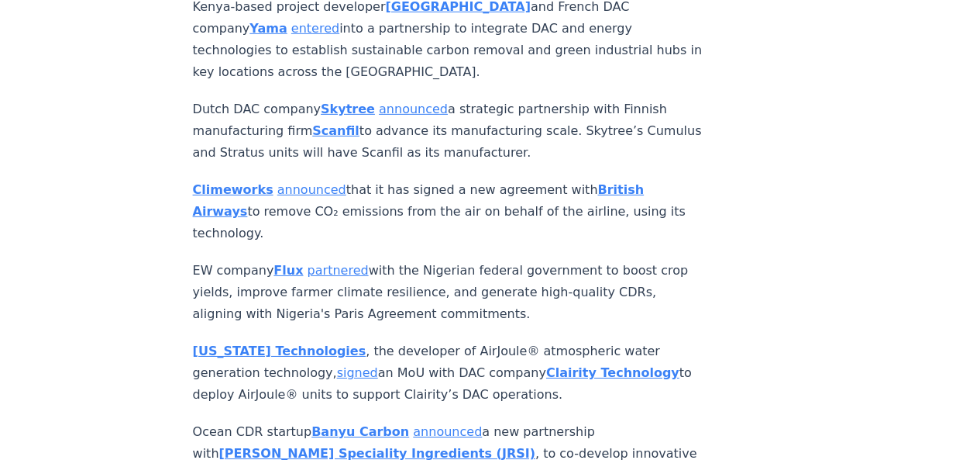 This screenshot has width=980, height=460. Describe the element at coordinates (348, 109) in the screenshot. I see `a: Skytree` at that location.